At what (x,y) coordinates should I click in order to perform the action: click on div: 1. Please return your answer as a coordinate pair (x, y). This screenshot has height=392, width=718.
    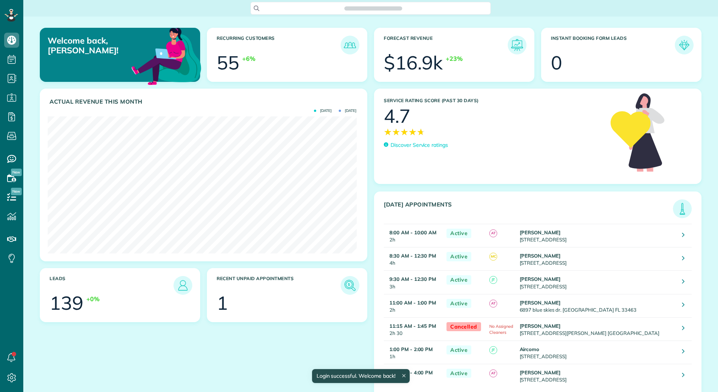
    Looking at the image, I should click on (222, 303).